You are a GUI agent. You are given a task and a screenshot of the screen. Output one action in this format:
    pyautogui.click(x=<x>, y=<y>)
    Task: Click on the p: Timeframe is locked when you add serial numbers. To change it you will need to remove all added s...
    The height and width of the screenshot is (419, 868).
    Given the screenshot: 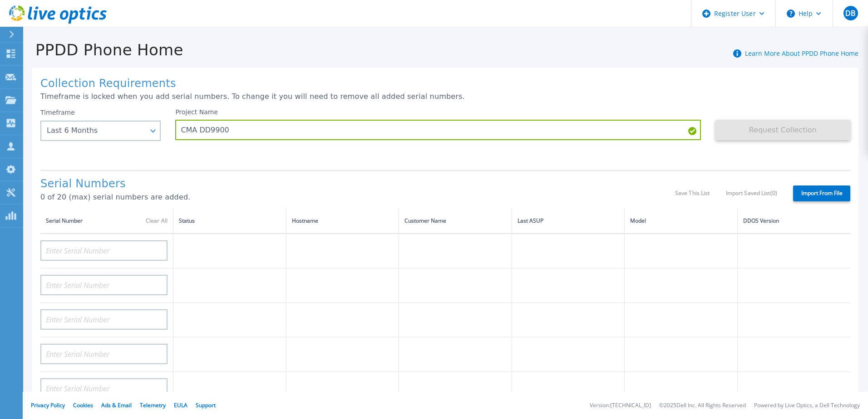 What is the action you would take?
    pyautogui.click(x=445, y=97)
    